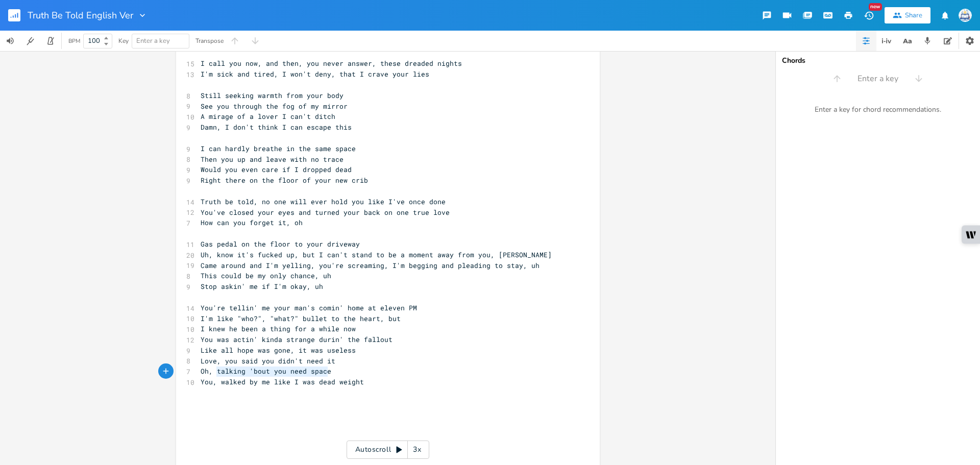  Describe the element at coordinates (74, 41) in the screenshot. I see `div: BPM` at that location.